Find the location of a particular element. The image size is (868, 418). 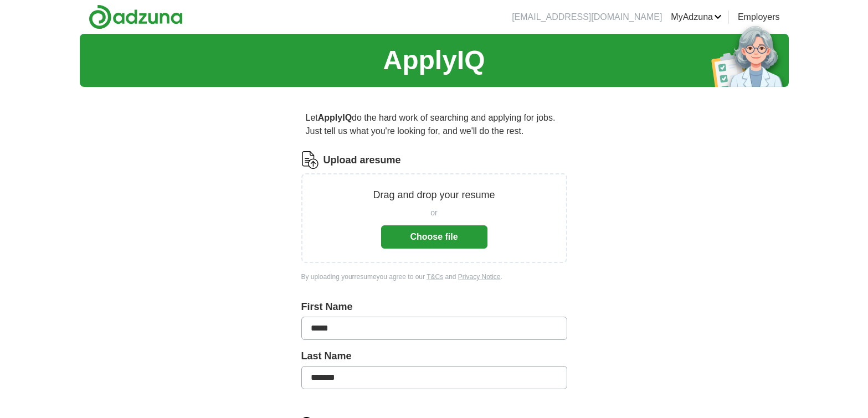

p: Let do the hard work of searching and applying for jobs. Just tell us what you're looking for, an... is located at coordinates (435, 125).